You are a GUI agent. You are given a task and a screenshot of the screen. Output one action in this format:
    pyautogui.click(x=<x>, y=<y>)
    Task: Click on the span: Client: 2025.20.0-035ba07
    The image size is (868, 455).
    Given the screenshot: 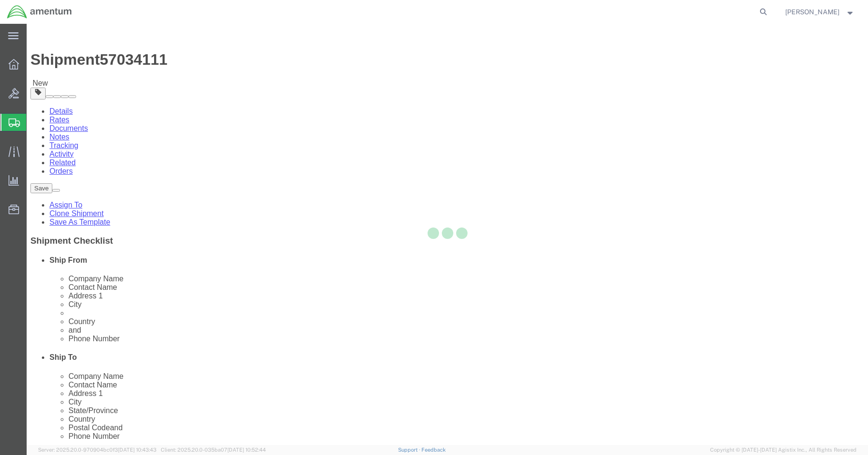 What is the action you would take?
    pyautogui.click(x=213, y=450)
    